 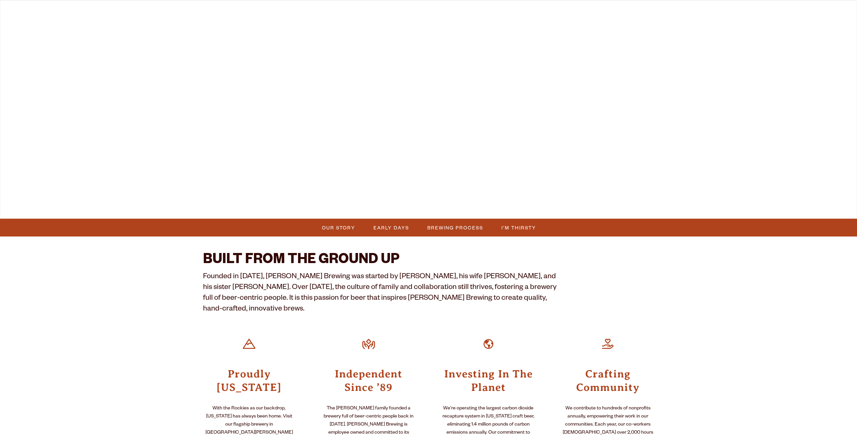 What do you see at coordinates (629, 19) in the screenshot?
I see `a: Beer Finder` at bounding box center [629, 19].